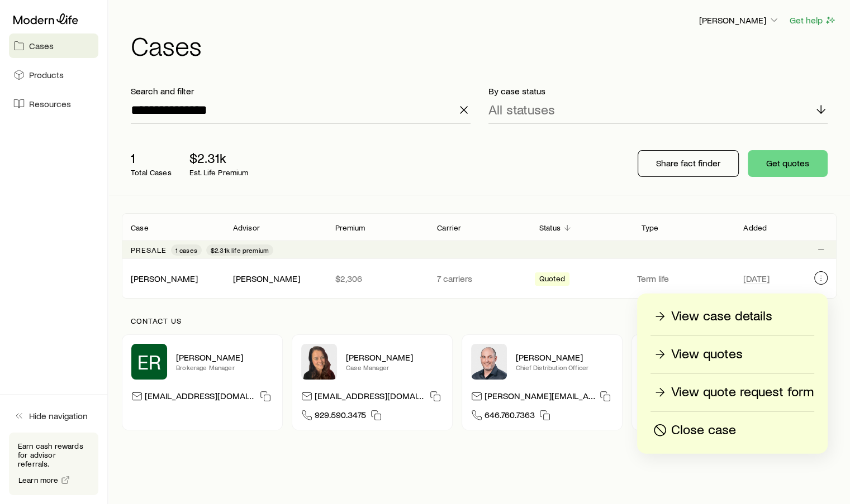 The image size is (850, 504). What do you see at coordinates (722, 317) in the screenshot?
I see `p: View case details` at bounding box center [722, 317].